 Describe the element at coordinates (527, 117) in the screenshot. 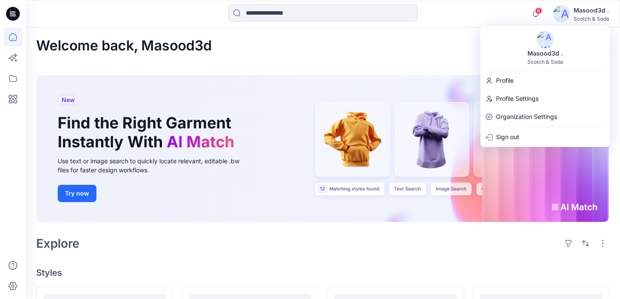

I see `p: Organization Settings` at that location.